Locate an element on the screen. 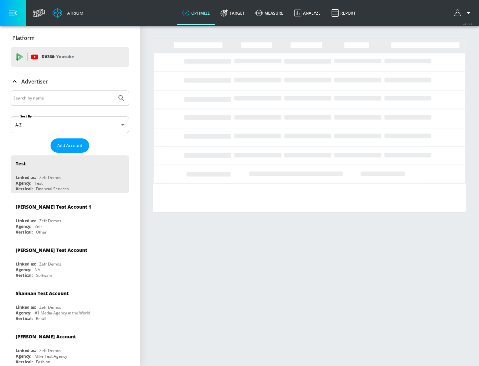 This screenshot has width=479, height=366. span: v 4.25.4 is located at coordinates (468, 24).